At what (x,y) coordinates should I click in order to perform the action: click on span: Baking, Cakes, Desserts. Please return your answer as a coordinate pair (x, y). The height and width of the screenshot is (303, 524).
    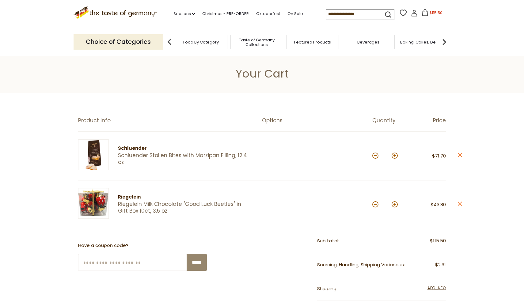
    Looking at the image, I should click on (424, 42).